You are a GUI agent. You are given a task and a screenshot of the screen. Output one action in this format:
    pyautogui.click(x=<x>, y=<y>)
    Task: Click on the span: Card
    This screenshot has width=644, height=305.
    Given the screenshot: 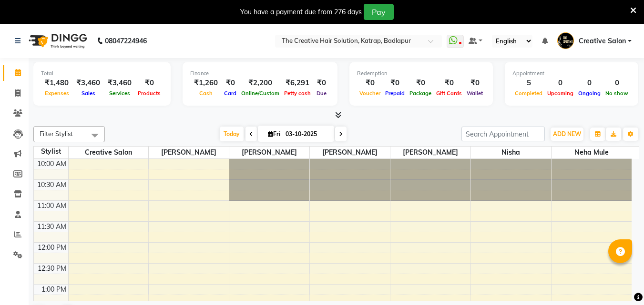 What is the action you would take?
    pyautogui.click(x=230, y=93)
    